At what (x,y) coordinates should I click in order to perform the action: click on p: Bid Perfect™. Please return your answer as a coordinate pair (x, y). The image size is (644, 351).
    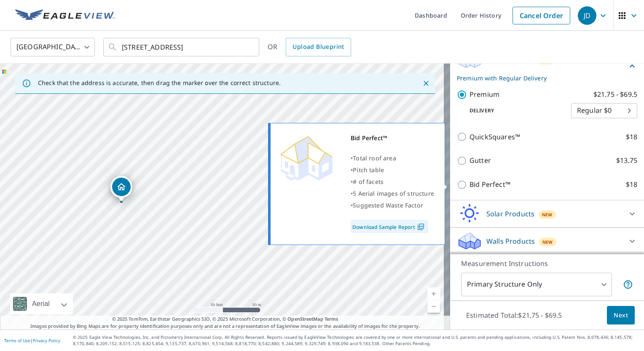
    Looking at the image, I should click on (490, 184).